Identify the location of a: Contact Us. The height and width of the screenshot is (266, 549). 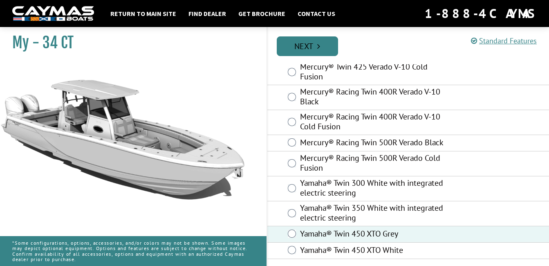
(316, 13).